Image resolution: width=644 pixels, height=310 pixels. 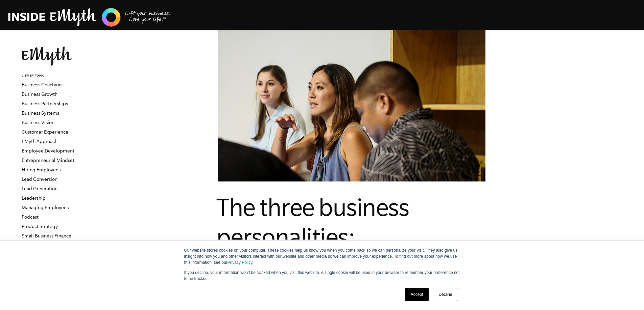 I want to click on a: Business Coaching, so click(x=42, y=84).